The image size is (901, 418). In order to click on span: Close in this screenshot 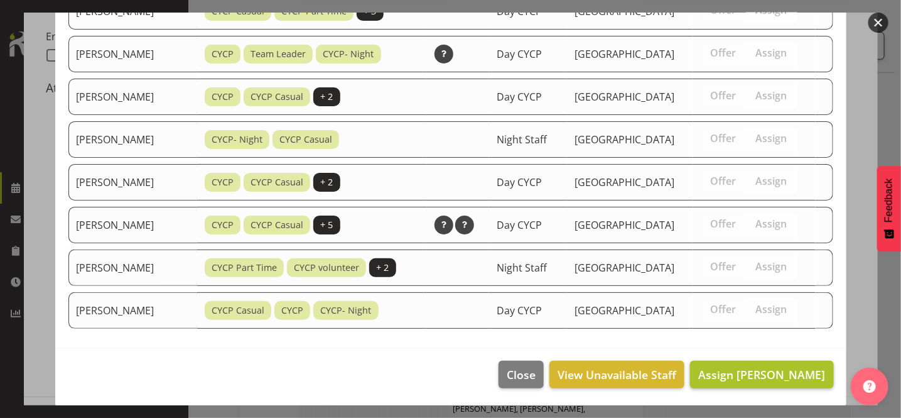, I will do `click(521, 374)`.